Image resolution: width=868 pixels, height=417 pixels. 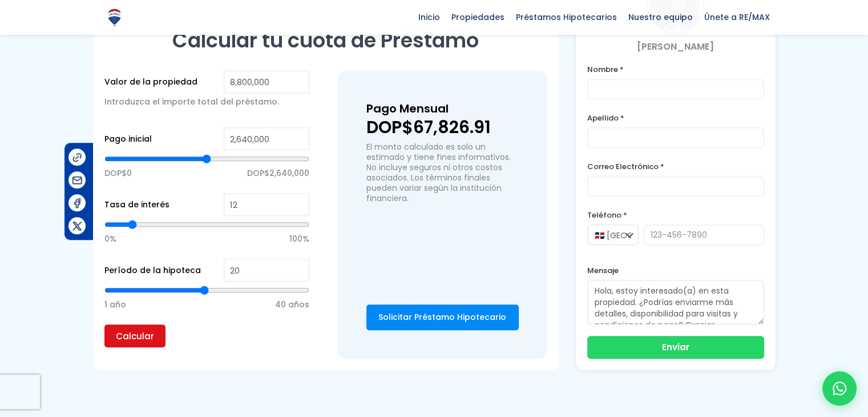 What do you see at coordinates (114, 17) in the screenshot?
I see `img: Logo de REMAX` at bounding box center [114, 17].